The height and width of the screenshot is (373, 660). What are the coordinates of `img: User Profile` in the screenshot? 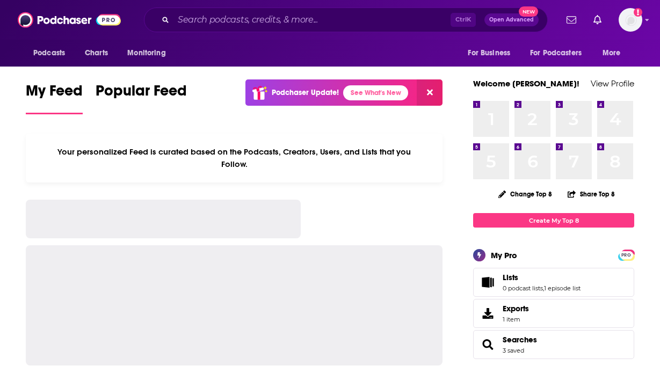 It's located at (631, 20).